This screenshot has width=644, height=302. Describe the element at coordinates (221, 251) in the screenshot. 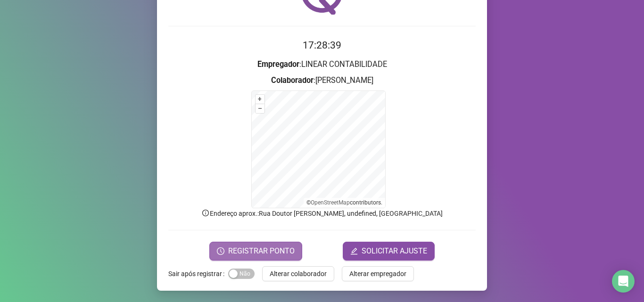

I see `span: clock-circle` at that location.